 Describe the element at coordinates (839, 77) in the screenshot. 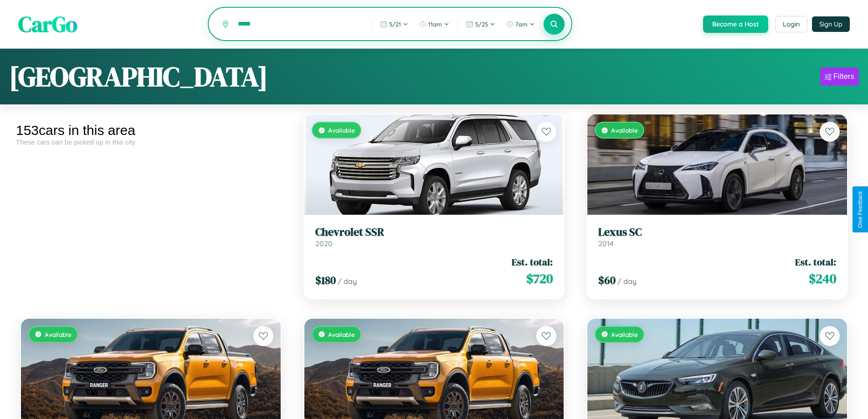

I see `button: Filters` at that location.